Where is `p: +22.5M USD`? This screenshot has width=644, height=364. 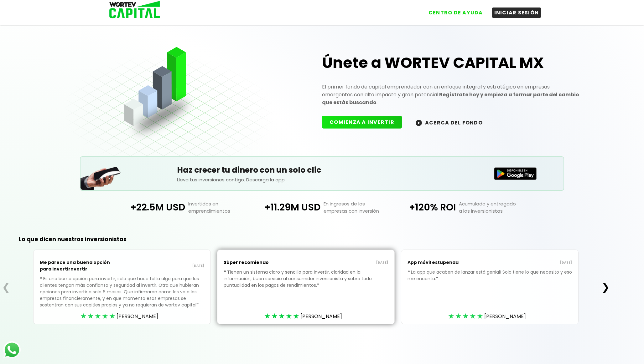 p: +22.5M USD is located at coordinates (152, 208).